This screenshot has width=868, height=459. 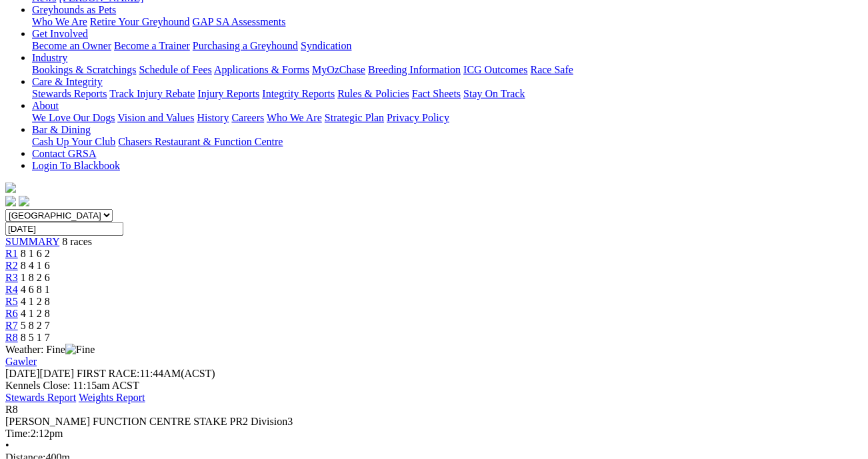 I want to click on div: Industry, so click(x=447, y=70).